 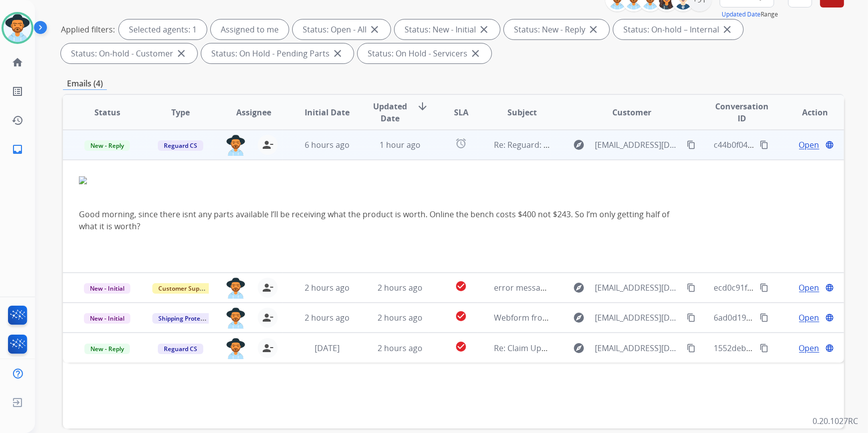 I want to click on span: 1 hour ago, so click(x=400, y=145).